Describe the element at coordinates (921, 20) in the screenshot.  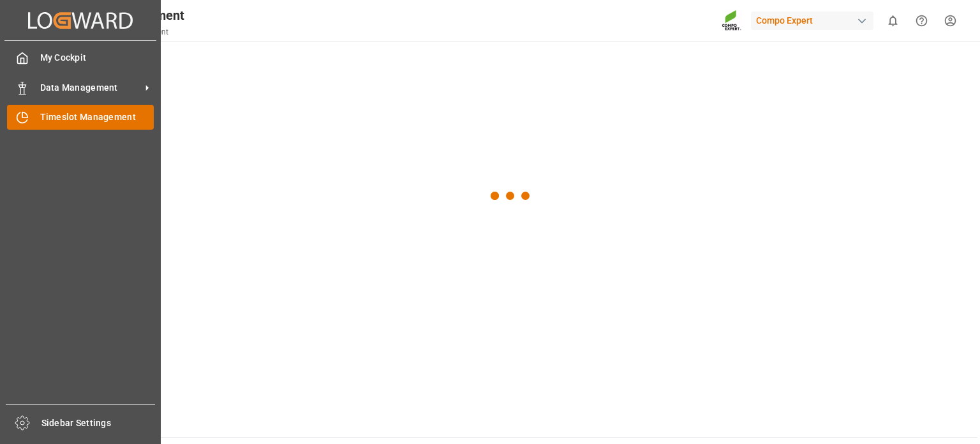
I see `button: Help Center` at that location.